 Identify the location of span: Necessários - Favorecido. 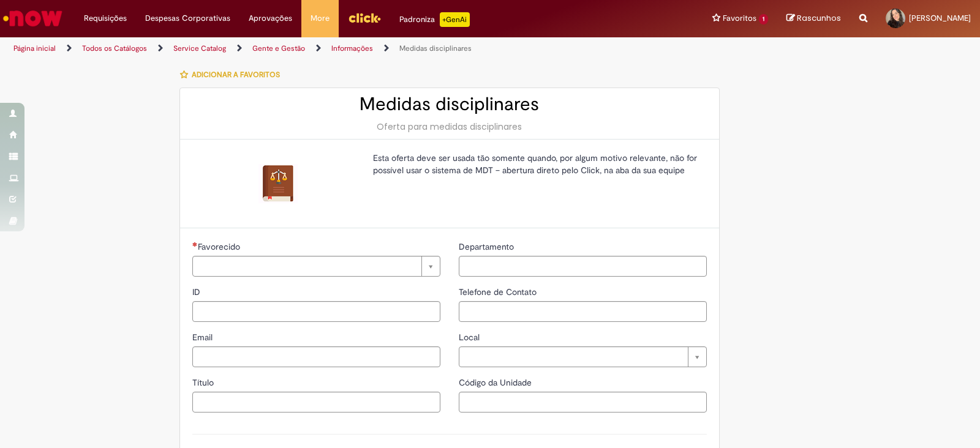
(220, 247).